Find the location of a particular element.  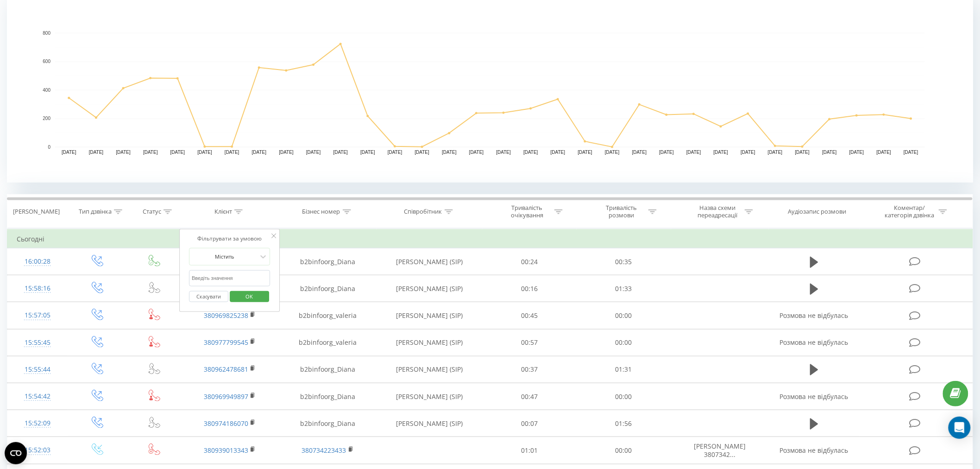

a: 380962478681 is located at coordinates (226, 369).